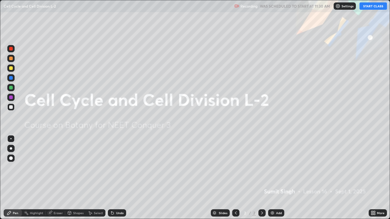 This screenshot has height=219, width=390. I want to click on div: Highlight, so click(37, 213).